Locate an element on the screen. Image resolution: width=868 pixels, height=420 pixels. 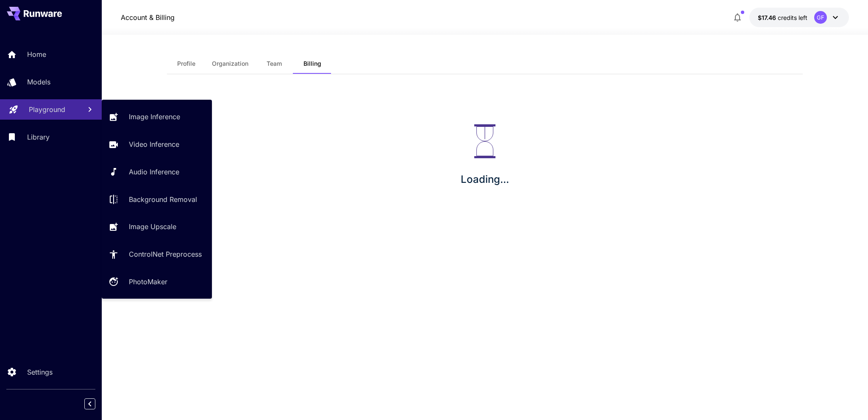
p: Settings is located at coordinates (40, 372).